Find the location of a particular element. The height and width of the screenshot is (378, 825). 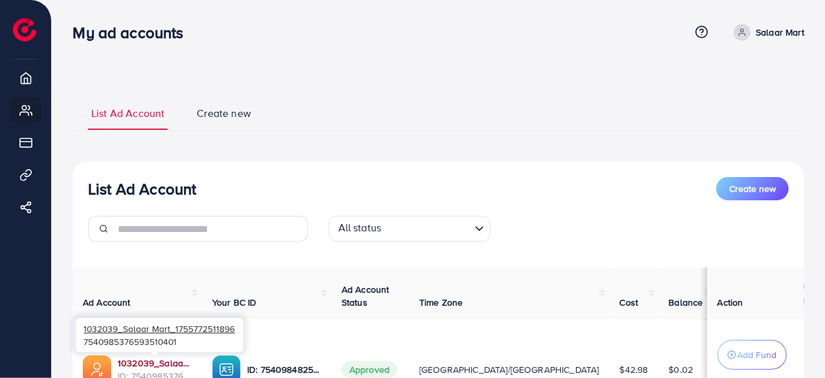

button: Add Fund is located at coordinates (752, 355).